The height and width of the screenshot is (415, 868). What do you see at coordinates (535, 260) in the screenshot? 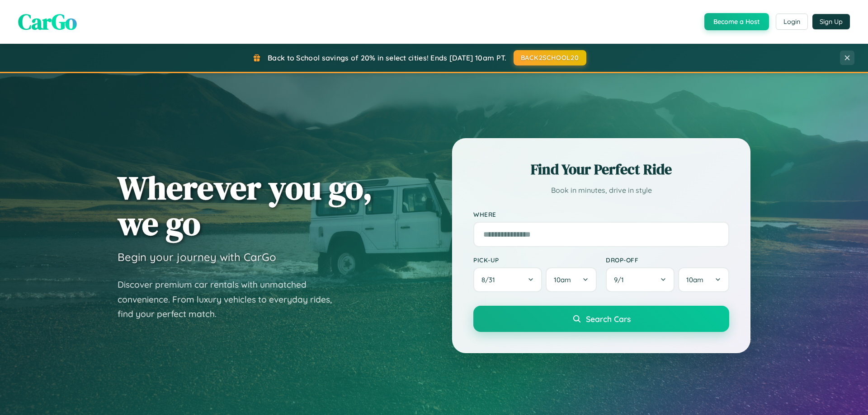
I see `label: Pick-up` at bounding box center [535, 260].